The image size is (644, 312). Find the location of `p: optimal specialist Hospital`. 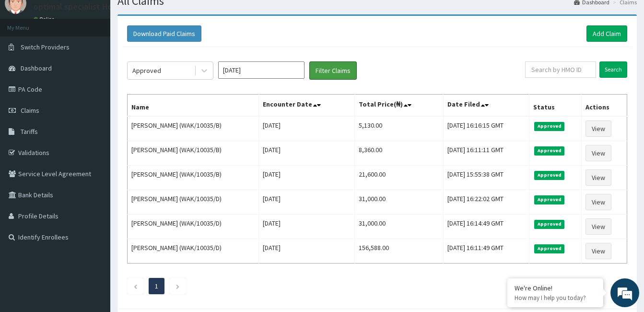

p: optimal specialist Hospital is located at coordinates (84, 7).